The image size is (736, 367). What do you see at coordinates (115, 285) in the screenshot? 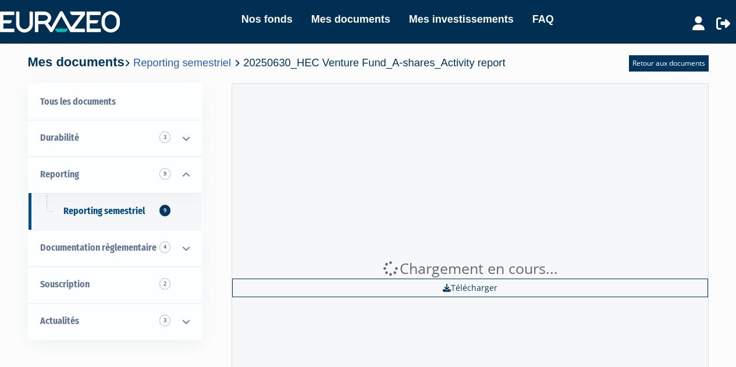
I see `a: Souscription2` at bounding box center [115, 285].